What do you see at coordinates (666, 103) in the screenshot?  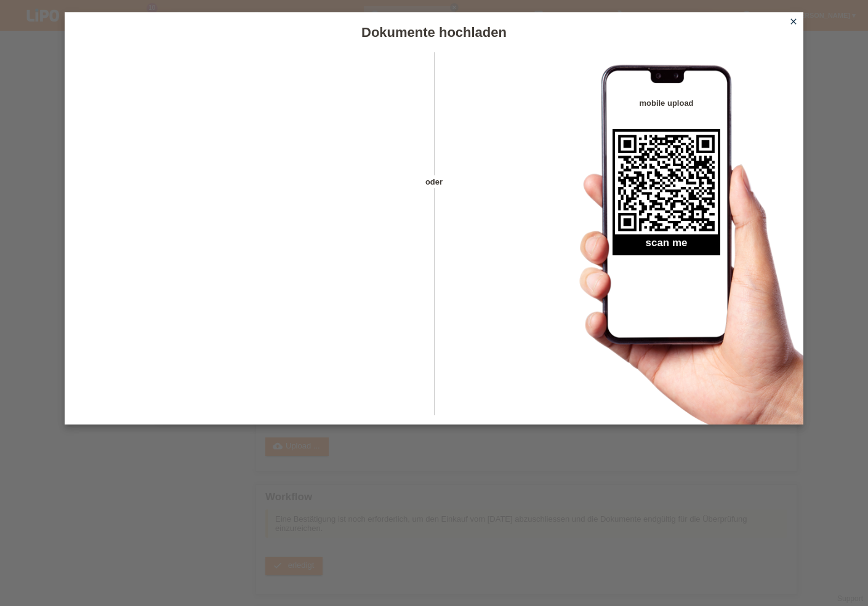 I see `h4: mobile upload` at bounding box center [666, 103].